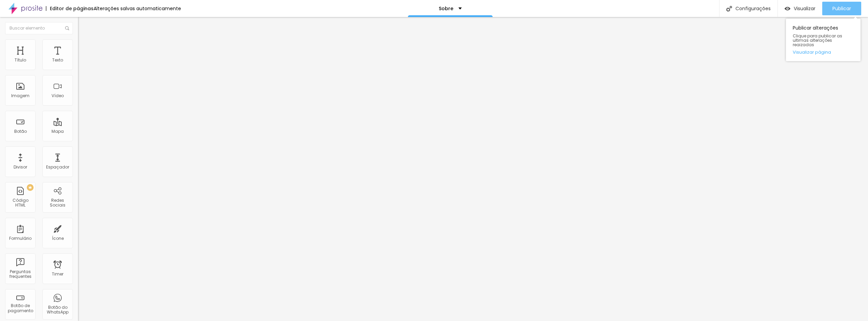 This screenshot has height=321, width=868. Describe the element at coordinates (20, 274) in the screenshot. I see `div: Perguntas frequentes` at that location.